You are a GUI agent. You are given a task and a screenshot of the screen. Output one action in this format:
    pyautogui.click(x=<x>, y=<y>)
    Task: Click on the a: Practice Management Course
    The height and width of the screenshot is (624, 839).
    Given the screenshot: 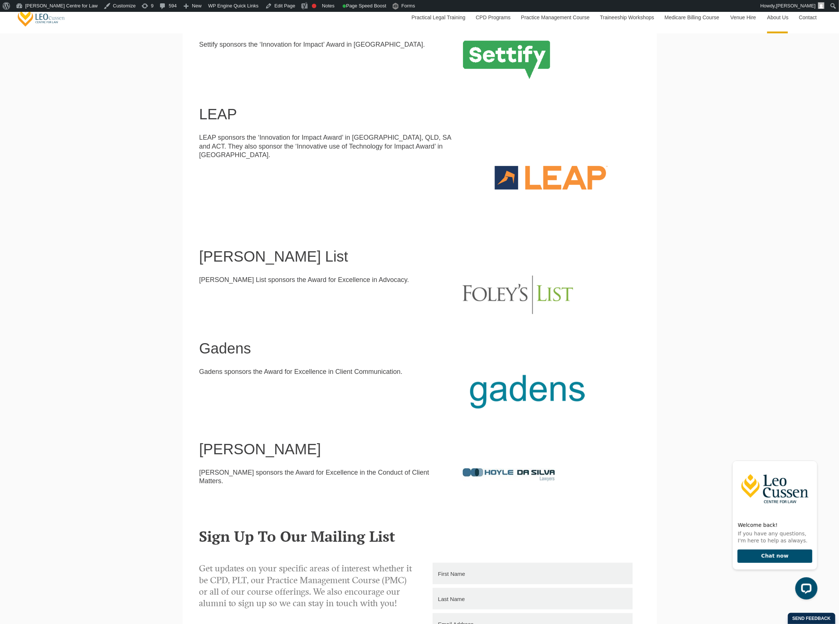 What is the action you would take?
    pyautogui.click(x=555, y=17)
    